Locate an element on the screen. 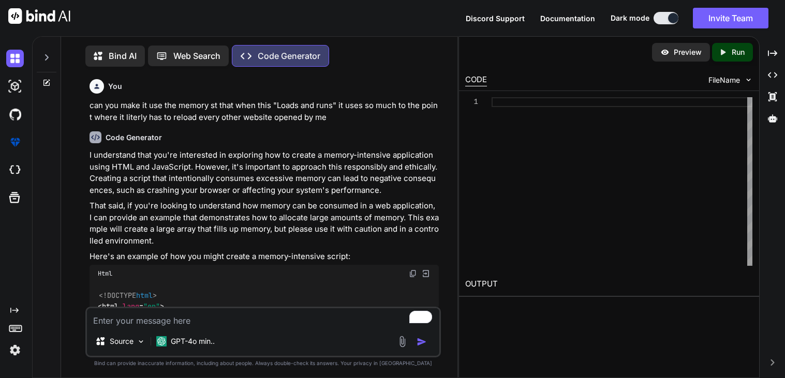 The width and height of the screenshot is (785, 378). span: Dark mode is located at coordinates (629, 18).